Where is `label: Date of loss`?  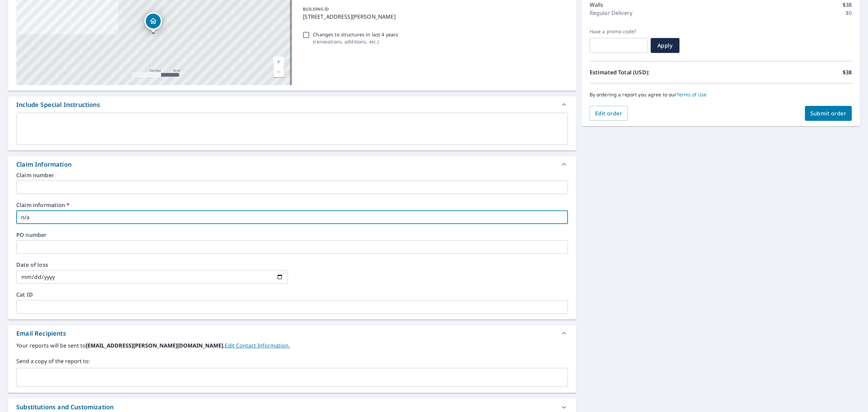
label: Date of loss is located at coordinates (152, 265).